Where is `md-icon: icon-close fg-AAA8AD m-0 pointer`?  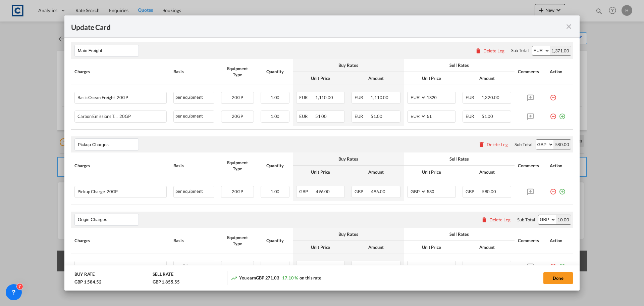 md-icon: icon-close fg-AAA8AD m-0 pointer is located at coordinates (569, 27).